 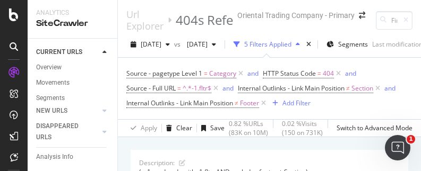 What do you see at coordinates (222, 74) in the screenshot?
I see `span: Category` at bounding box center [222, 74].